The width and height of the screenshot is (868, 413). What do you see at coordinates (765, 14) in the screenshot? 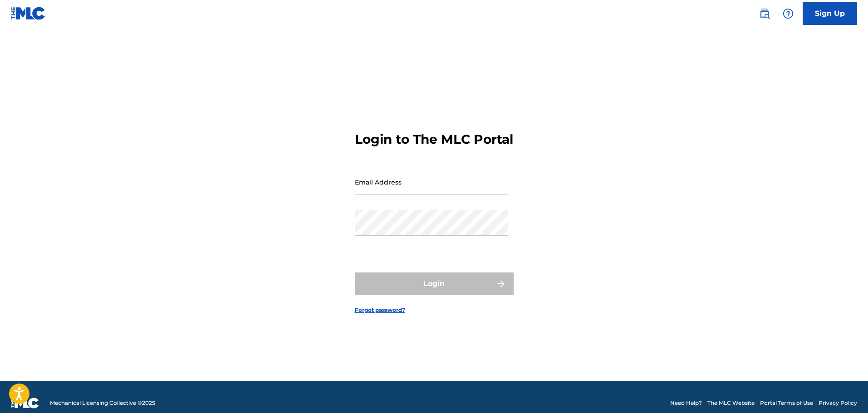
I see `img: search` at bounding box center [765, 14].